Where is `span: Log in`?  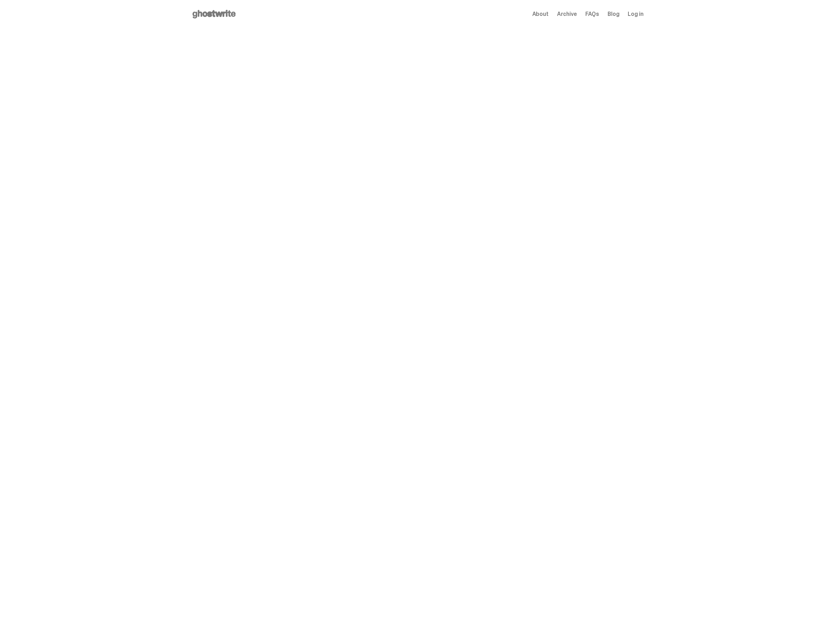 span: Log in is located at coordinates (636, 14).